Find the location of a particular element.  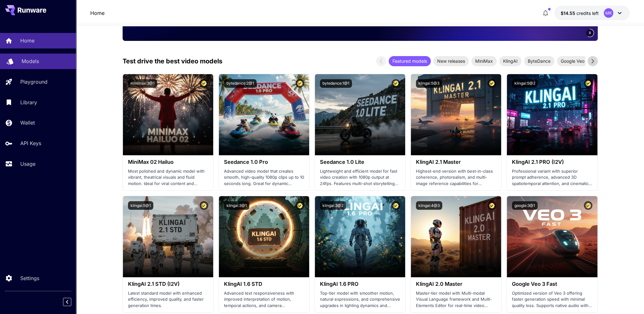

p: Playground is located at coordinates (34, 82).